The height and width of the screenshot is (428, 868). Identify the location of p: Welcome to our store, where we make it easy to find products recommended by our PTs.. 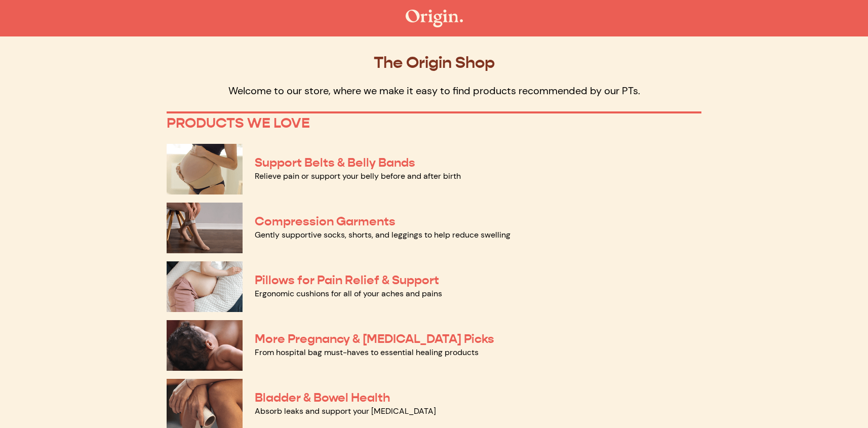
(434, 91).